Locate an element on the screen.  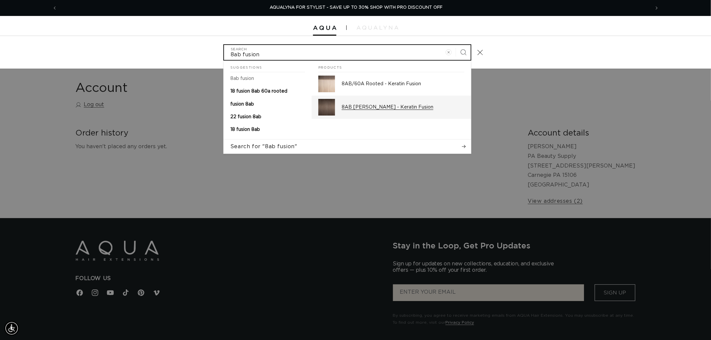
a: 8ab fusion is located at coordinates (268, 79).